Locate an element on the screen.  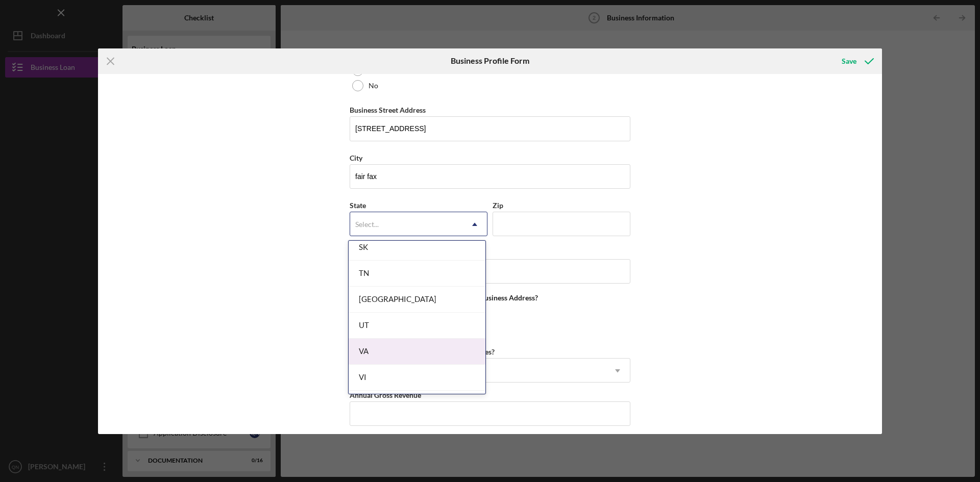
label: No is located at coordinates (373, 86).